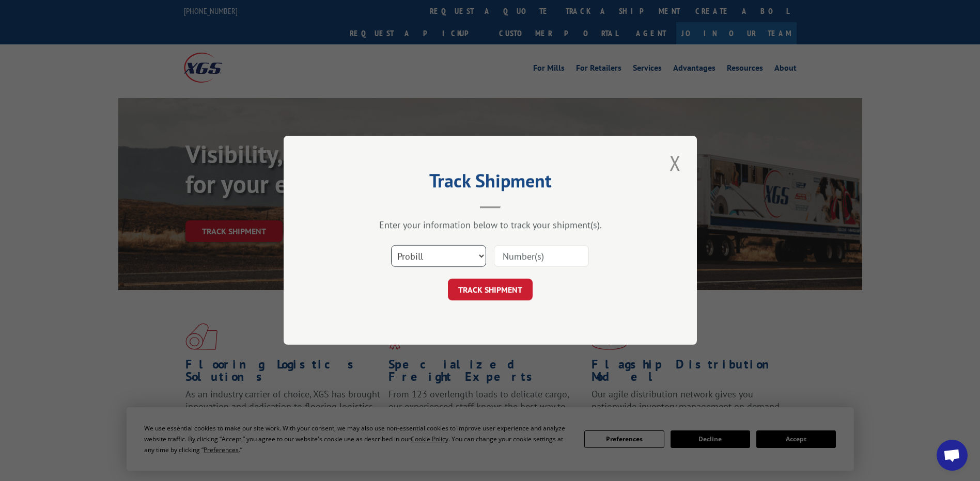 The height and width of the screenshot is (481, 980). Describe the element at coordinates (952, 456) in the screenshot. I see `a: Open chat` at that location.